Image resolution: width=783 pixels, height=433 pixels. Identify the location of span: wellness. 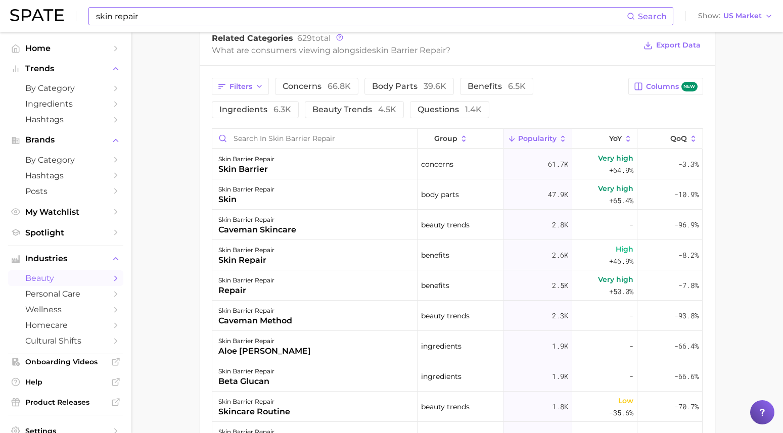
(66, 309).